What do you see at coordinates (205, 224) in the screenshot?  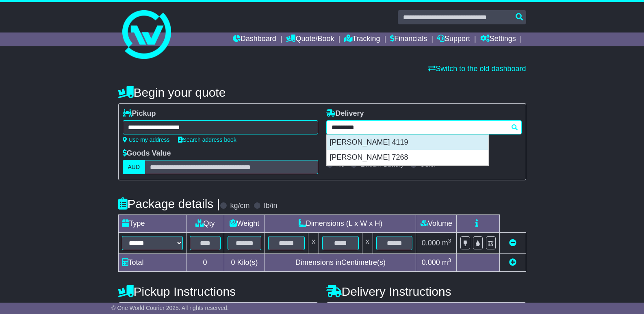 I see `td: Qty` at bounding box center [205, 224].